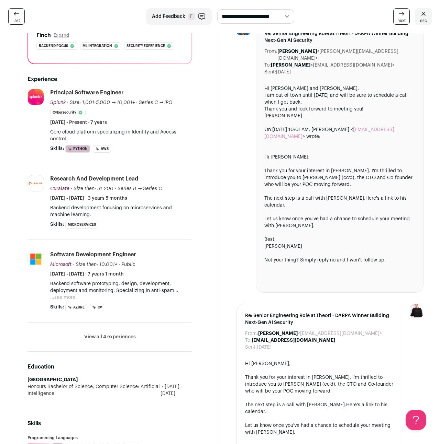 The image size is (440, 444). I want to click on button: View all 4 experiences, so click(110, 337).